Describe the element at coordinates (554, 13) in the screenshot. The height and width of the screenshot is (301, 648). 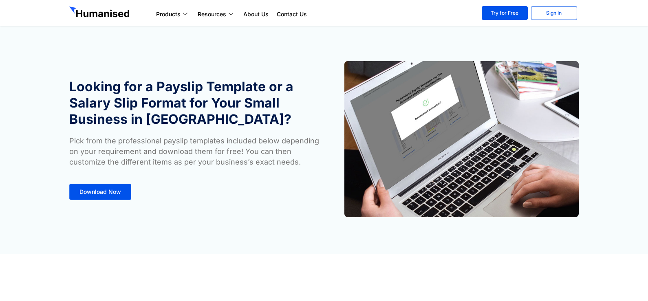
I see `a: Sign In` at that location.